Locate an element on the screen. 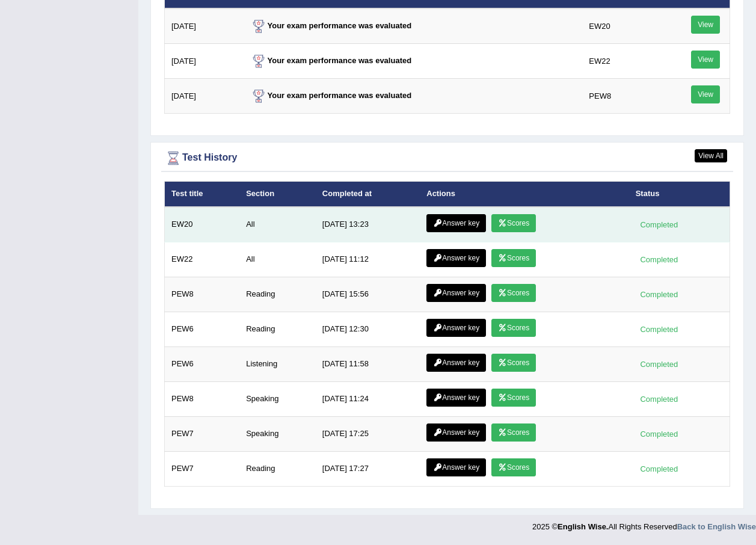 This screenshot has height=545, width=756. div: Test History is located at coordinates (447, 158).